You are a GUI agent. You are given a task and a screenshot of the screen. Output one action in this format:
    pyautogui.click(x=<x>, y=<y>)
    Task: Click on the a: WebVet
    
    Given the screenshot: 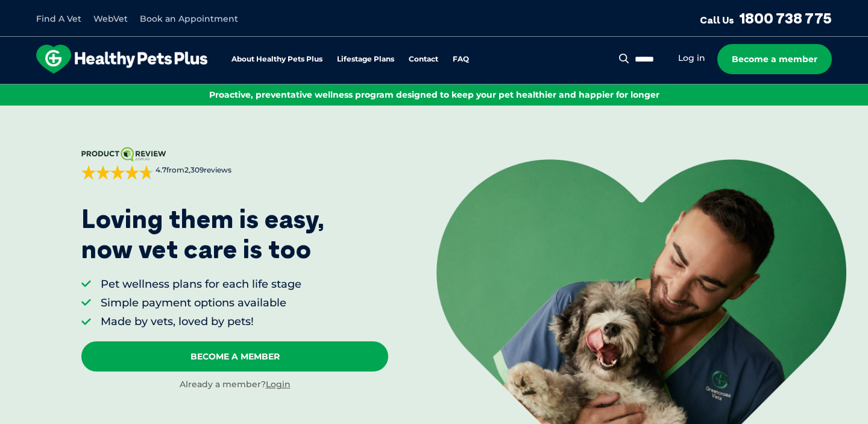 What is the action you would take?
    pyautogui.click(x=111, y=19)
    